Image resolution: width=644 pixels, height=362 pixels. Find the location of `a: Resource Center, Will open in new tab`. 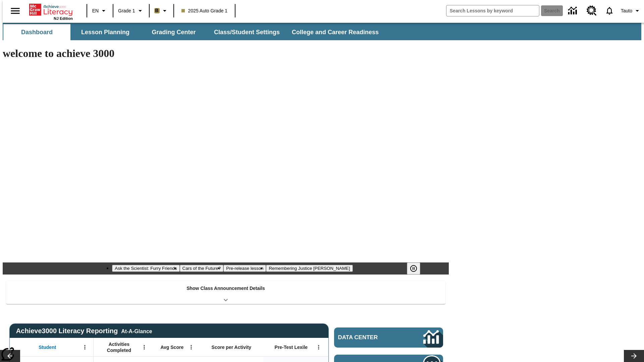

a: Resource Center, Will open in new tab is located at coordinates (592, 11).